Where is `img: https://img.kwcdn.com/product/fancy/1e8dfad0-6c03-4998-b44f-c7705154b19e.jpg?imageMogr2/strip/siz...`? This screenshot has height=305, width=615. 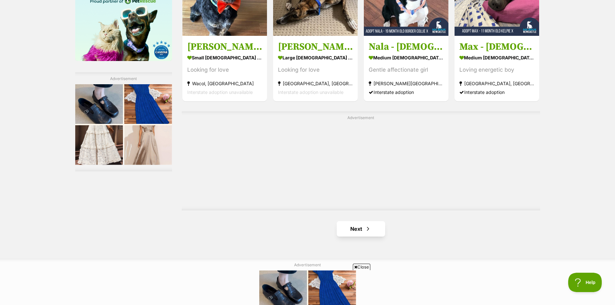 img: https://img.kwcdn.com/product/fancy/1e8dfad0-6c03-4998-b44f-c7705154b19e.jpg?imageMogr2/strip/siz... is located at coordinates (73, 61).